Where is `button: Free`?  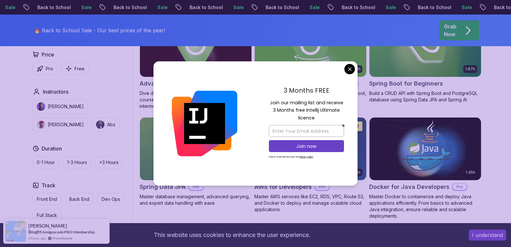
button: Free is located at coordinates (75, 68).